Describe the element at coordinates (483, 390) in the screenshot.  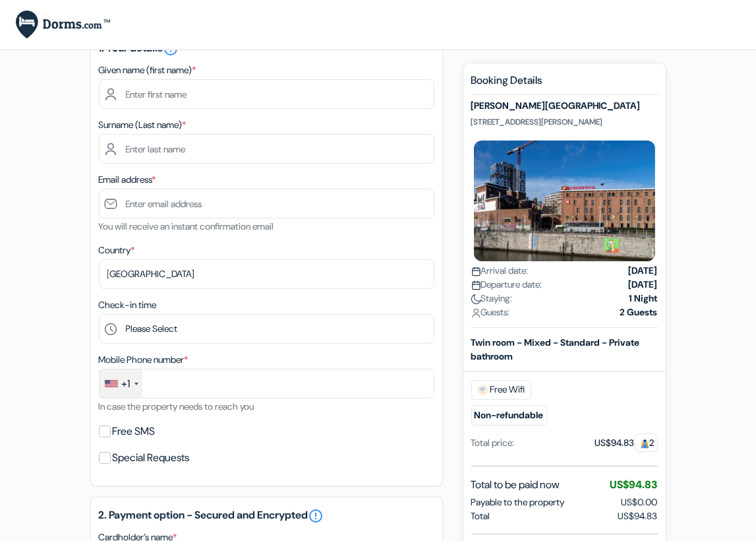
I see `img: free_wifi.svg` at that location.